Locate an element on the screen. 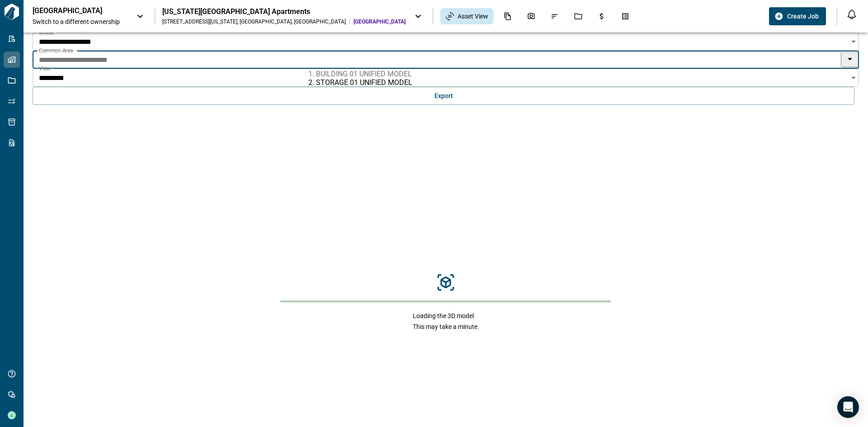 This screenshot has height=427, width=868. span: Export is located at coordinates (444, 96).